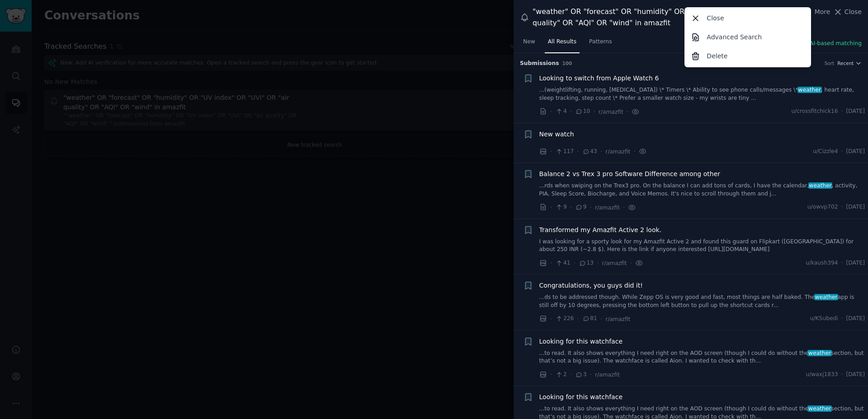 This screenshot has height=419, width=868. I want to click on span: Congratulations, you guys did it!, so click(591, 285).